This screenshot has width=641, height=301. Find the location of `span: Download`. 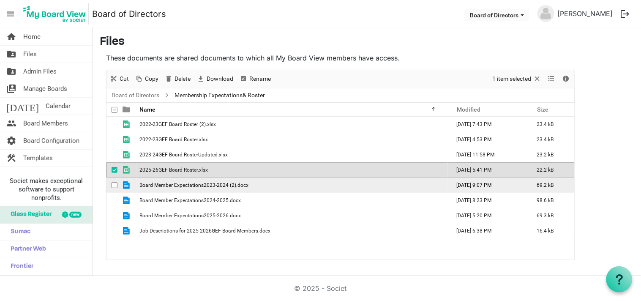

span: Download is located at coordinates (220, 79).